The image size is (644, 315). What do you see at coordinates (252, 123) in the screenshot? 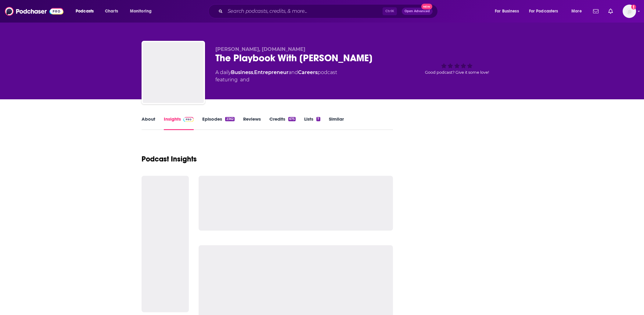
I see `a: Reviews` at bounding box center [252, 123].